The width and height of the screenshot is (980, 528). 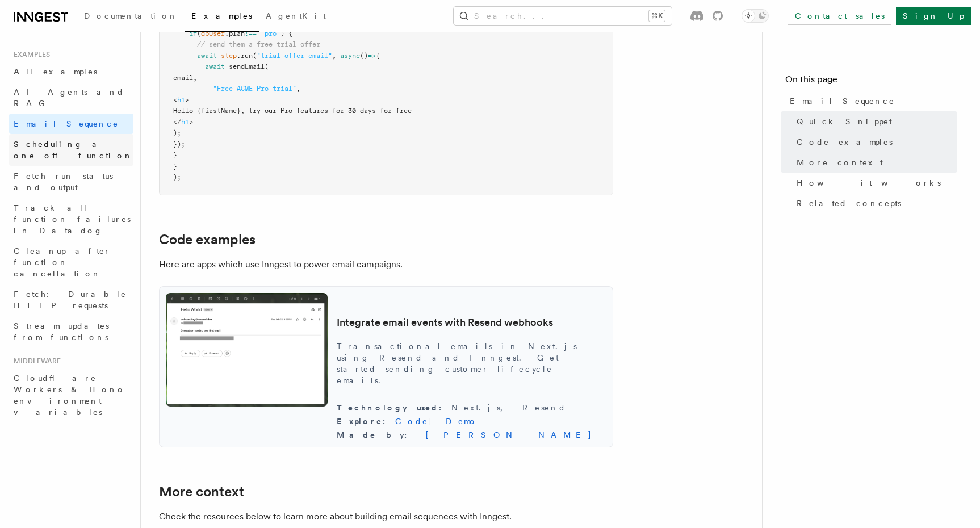 I want to click on span: "Free ACME Pro trial", so click(x=255, y=88).